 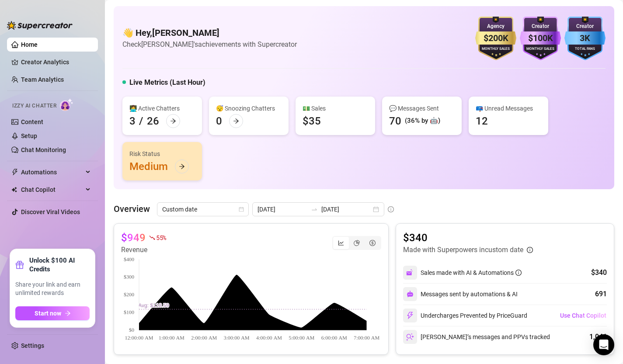 I want to click on div: 0, so click(x=219, y=121).